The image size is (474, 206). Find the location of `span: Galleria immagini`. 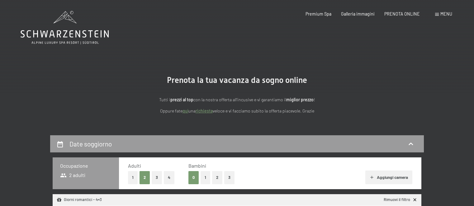

span: Galleria immagini is located at coordinates (357, 14).